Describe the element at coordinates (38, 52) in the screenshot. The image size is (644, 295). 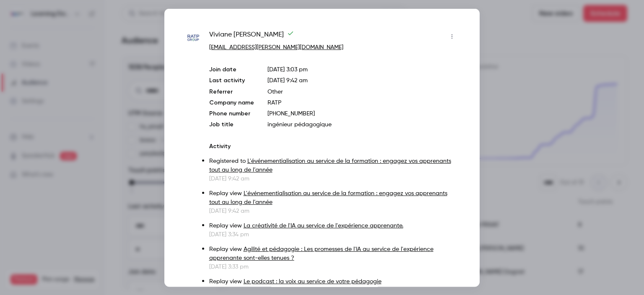
I see `img: tab_domain_overview_orange.svg` at that location.